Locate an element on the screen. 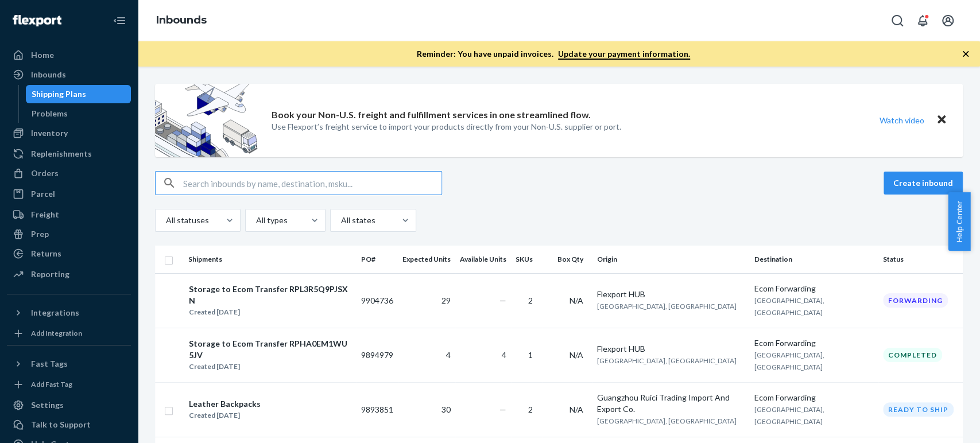  button: Fast Tags is located at coordinates (69, 364).